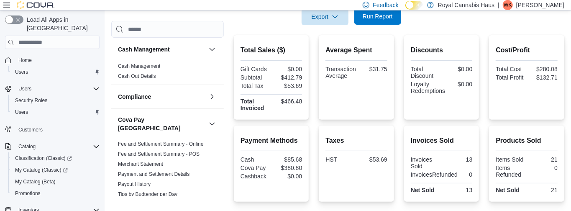 Image resolution: width=571 pixels, height=211 pixels. Describe the element at coordinates (527, 50) in the screenshot. I see `h2: Cost/Profit` at that location.